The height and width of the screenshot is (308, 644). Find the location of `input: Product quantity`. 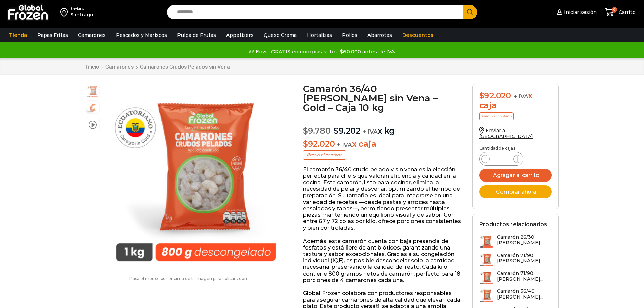

input: Product quantity is located at coordinates (501, 159).